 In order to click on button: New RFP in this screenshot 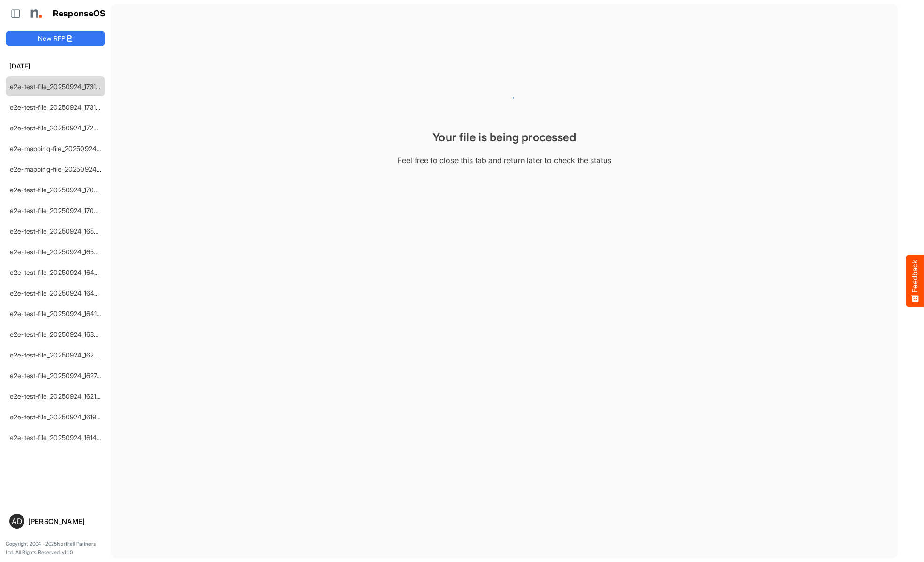, I will do `click(55, 38)`.